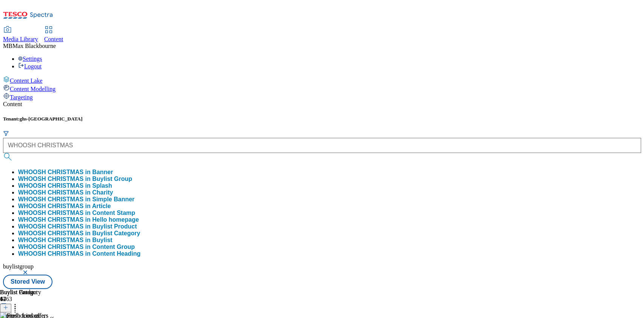 Image resolution: width=644 pixels, height=318 pixels. What do you see at coordinates (114, 227) in the screenshot?
I see `span: Buylist Product` at bounding box center [114, 227].